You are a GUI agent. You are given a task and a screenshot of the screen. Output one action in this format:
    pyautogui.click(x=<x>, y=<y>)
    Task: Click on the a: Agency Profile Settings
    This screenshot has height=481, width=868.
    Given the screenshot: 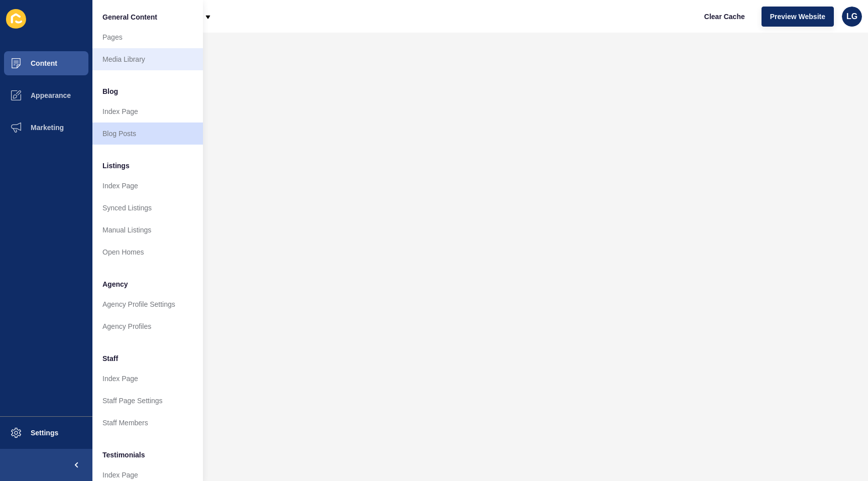 What is the action you would take?
    pyautogui.click(x=148, y=304)
    